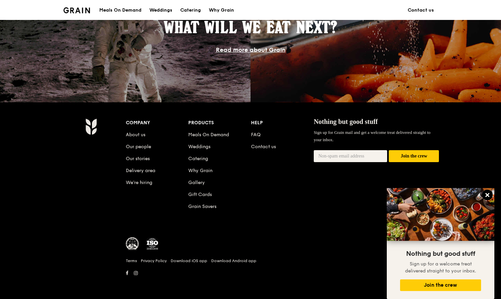 Image resolution: width=501 pixels, height=299 pixels. I want to click on div: Why Grain, so click(221, 10).